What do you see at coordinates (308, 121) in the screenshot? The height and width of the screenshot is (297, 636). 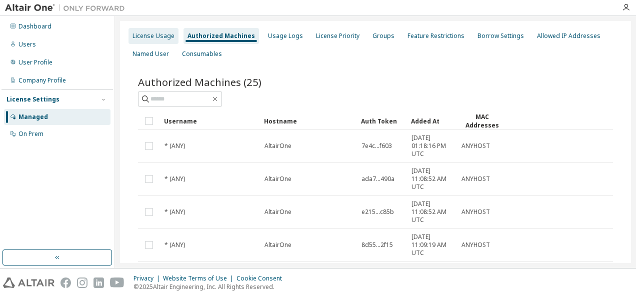 I see `div: Hostname` at bounding box center [308, 121].